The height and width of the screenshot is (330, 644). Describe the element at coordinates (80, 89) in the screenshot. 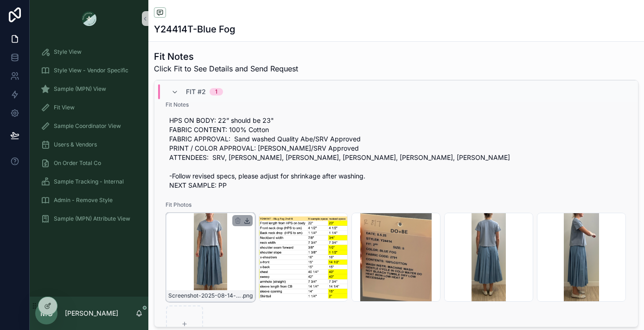

I see `span: Sample (MPN) View` at that location.